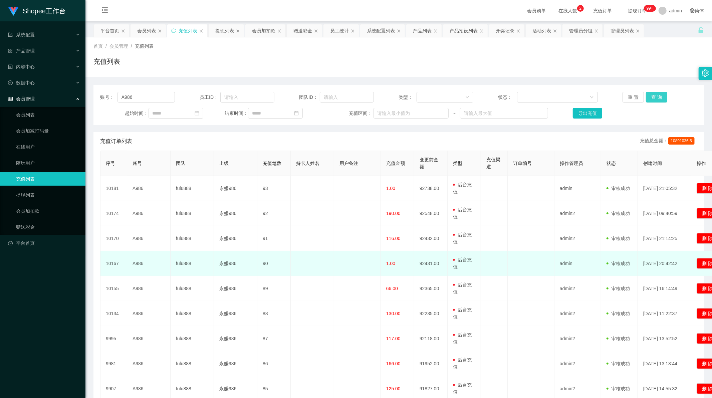 This screenshot has width=712, height=398. Describe the element at coordinates (274, 364) in the screenshot. I see `td: 86` at that location.